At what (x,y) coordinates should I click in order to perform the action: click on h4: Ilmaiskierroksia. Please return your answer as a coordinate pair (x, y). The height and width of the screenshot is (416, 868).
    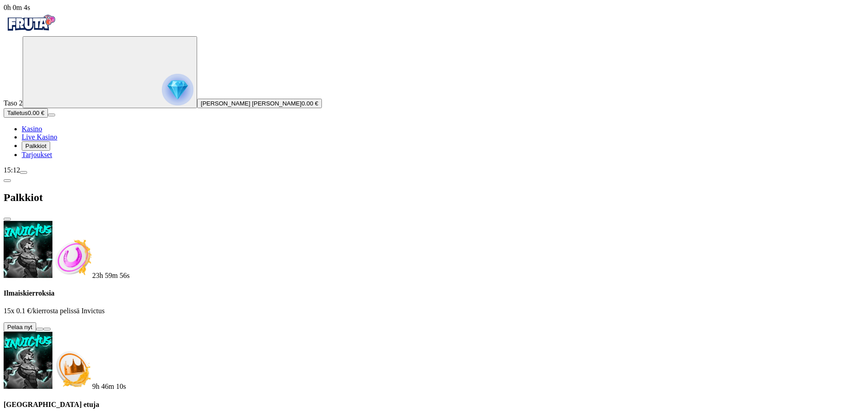
    Looking at the image, I should click on (434, 293).